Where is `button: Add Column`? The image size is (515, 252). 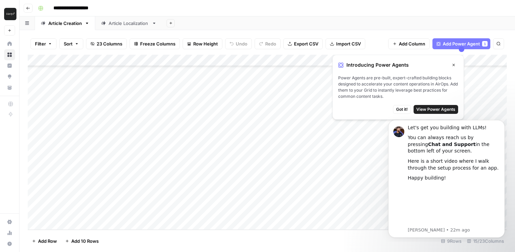
button: Add Column is located at coordinates (408, 44).